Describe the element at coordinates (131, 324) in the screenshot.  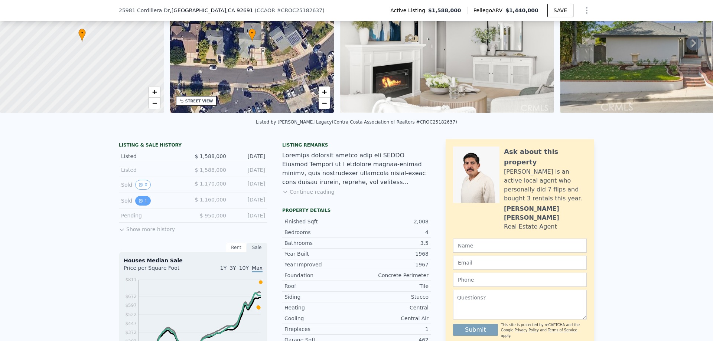
I see `tspan: $447` at that location.